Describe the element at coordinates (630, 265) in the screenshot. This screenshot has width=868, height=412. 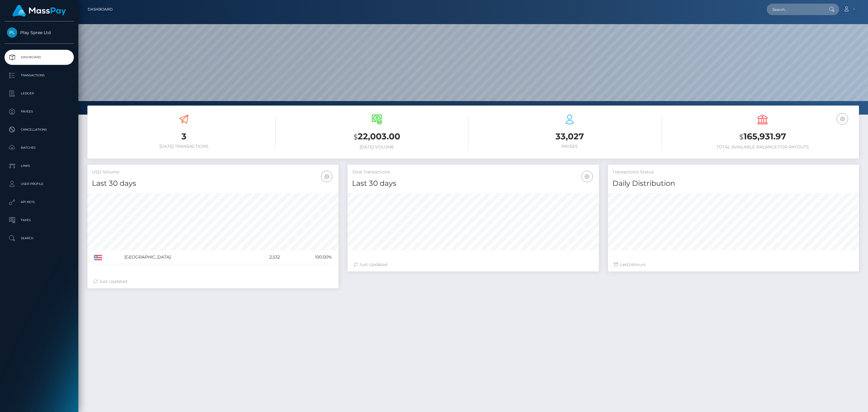
I see `span: 24` at that location.